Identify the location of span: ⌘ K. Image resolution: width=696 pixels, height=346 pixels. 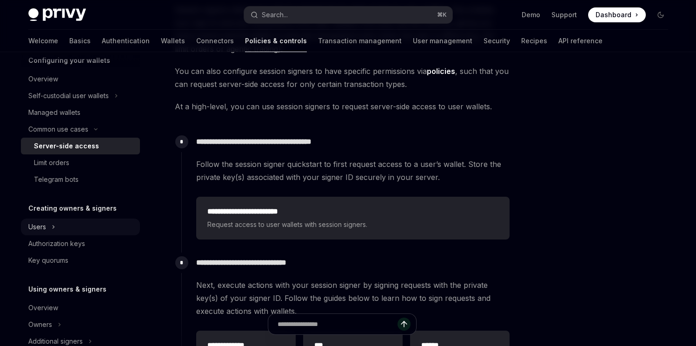
(442, 15).